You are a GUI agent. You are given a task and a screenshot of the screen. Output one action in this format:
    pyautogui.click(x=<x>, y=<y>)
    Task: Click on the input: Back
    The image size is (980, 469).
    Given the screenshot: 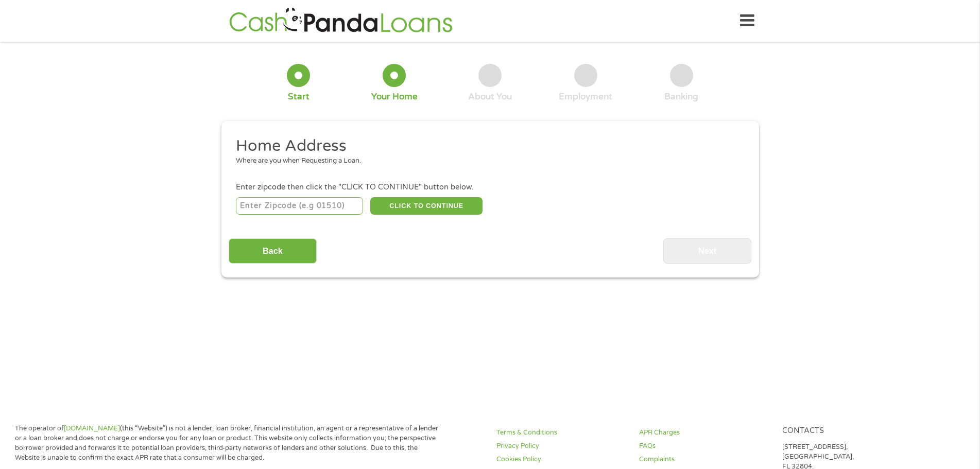 What is the action you would take?
    pyautogui.click(x=272, y=251)
    